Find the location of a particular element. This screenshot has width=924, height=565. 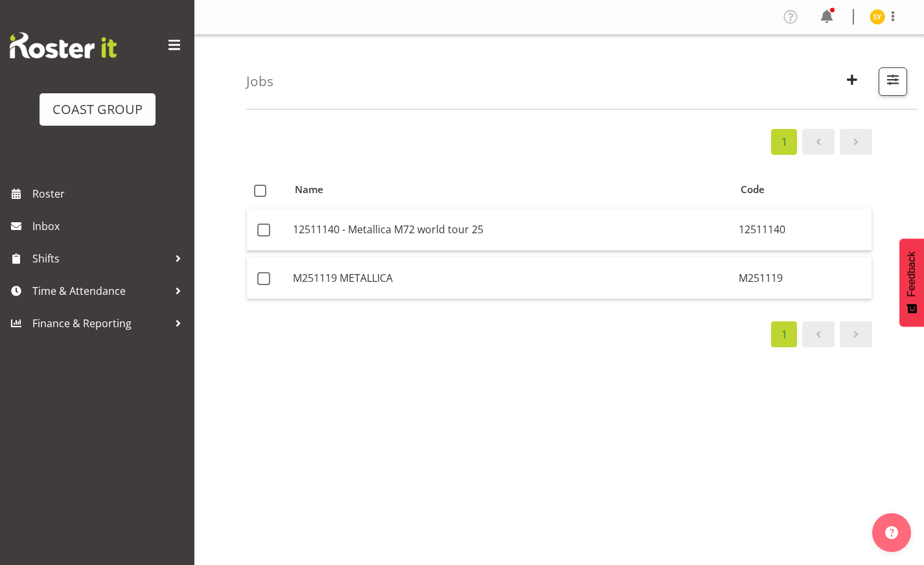

span: Inbox is located at coordinates (110, 226).